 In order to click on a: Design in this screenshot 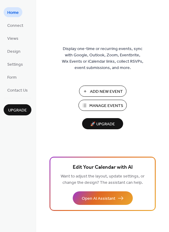, I will do `click(14, 51)`.